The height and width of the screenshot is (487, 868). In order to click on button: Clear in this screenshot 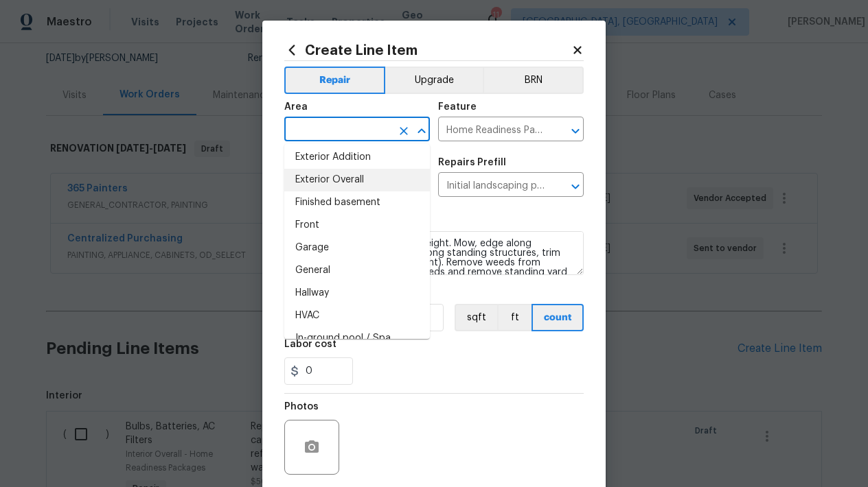, I will do `click(404, 131)`.